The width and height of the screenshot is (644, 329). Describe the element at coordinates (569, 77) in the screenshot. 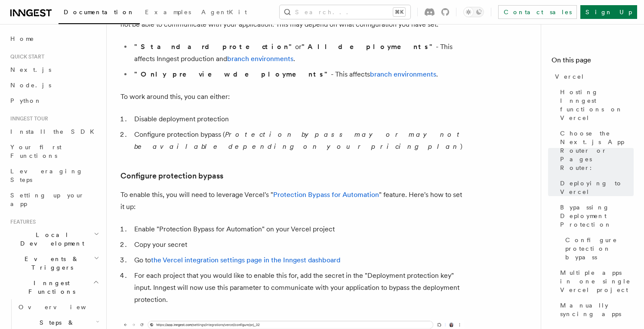

I see `span: Vercel` at that location.